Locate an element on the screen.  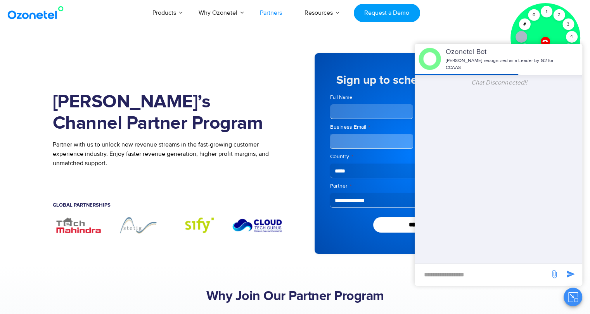
label: Business Email is located at coordinates (372, 127).